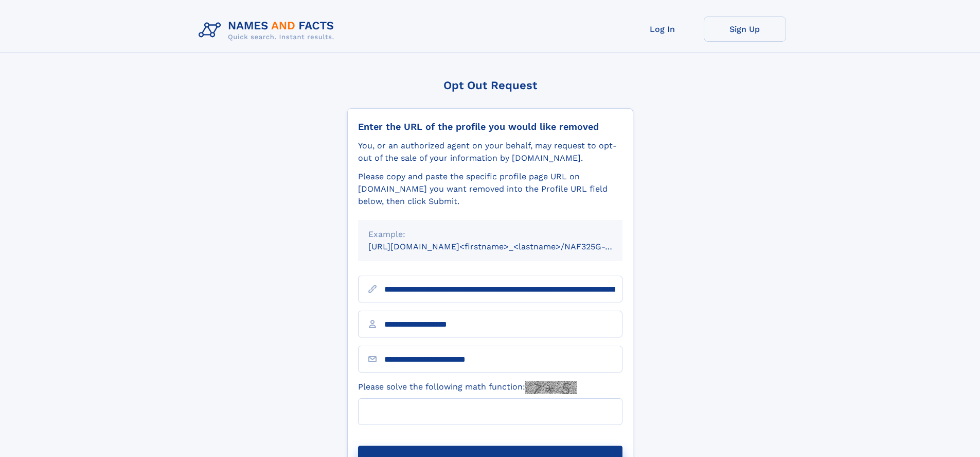 This screenshot has height=457, width=980. What do you see at coordinates (268, 31) in the screenshot?
I see `img: Logo Names and Facts` at bounding box center [268, 31].